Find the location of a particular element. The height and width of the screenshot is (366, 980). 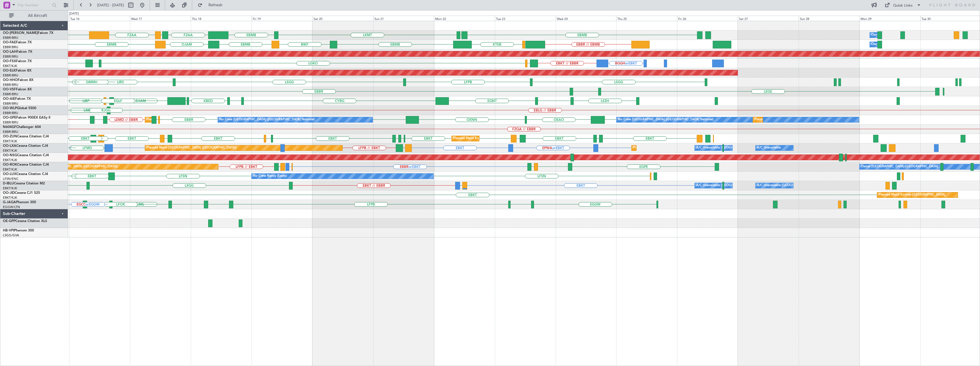

div: Sun 21 is located at coordinates (403, 18).